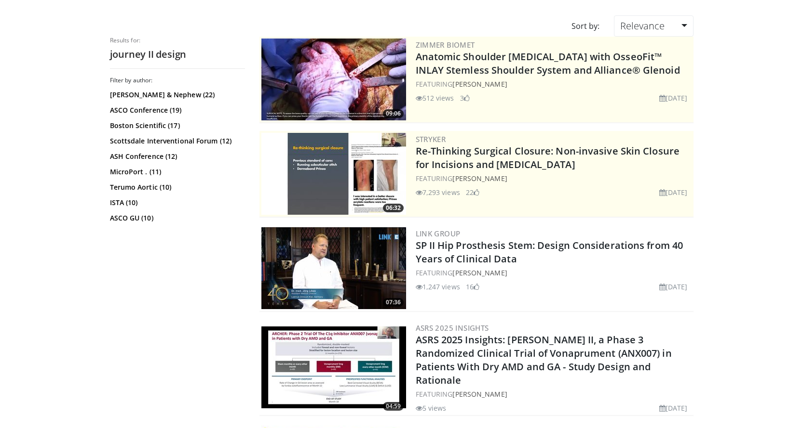 The height and width of the screenshot is (428, 803). Describe the element at coordinates (430, 139) in the screenshot. I see `a: Stryker` at that location.